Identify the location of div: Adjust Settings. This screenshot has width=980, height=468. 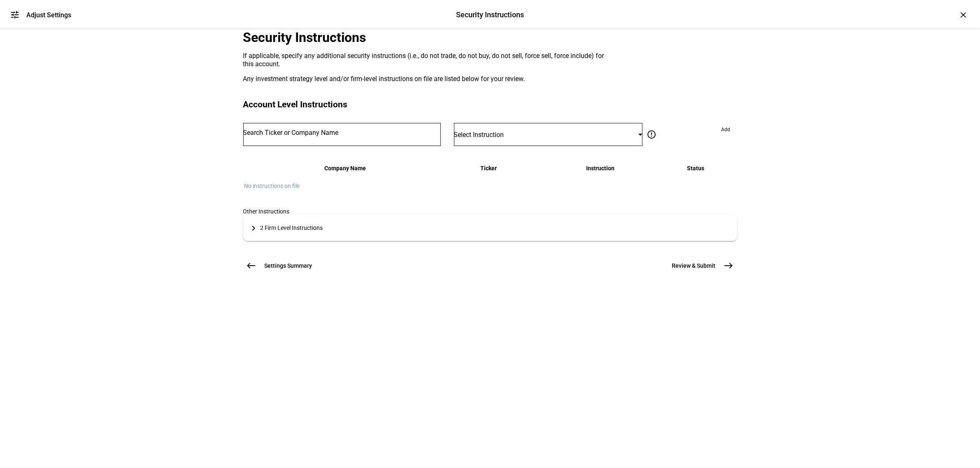
(49, 15).